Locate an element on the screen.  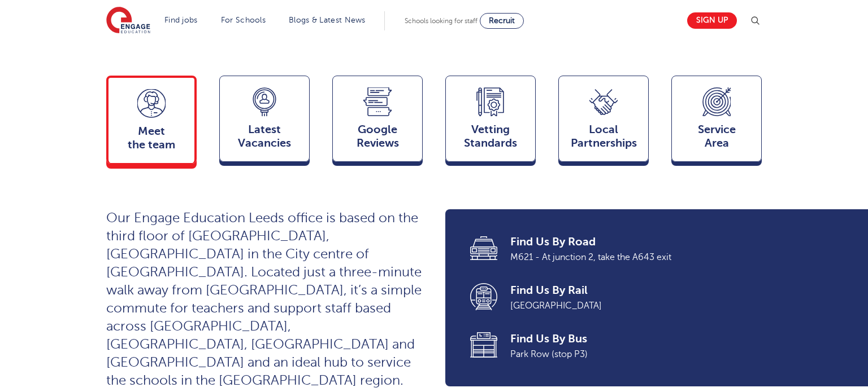
span: Find Us By Bus is located at coordinates (628, 339).